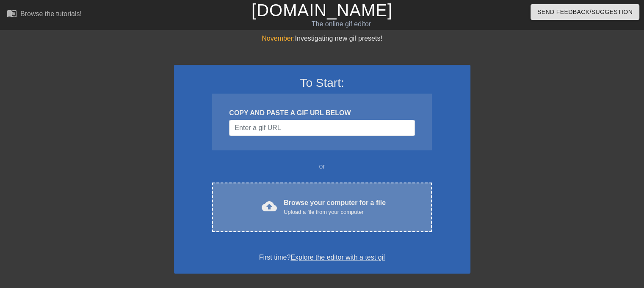  Describe the element at coordinates (322, 166) in the screenshot. I see `div: or` at that location.